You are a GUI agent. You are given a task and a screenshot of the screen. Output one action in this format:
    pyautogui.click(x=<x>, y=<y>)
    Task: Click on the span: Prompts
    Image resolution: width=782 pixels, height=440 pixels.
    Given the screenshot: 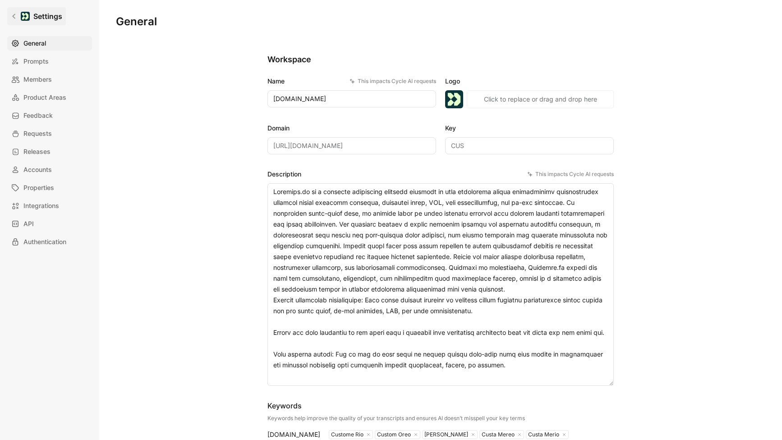 What is the action you would take?
    pyautogui.click(x=36, y=61)
    